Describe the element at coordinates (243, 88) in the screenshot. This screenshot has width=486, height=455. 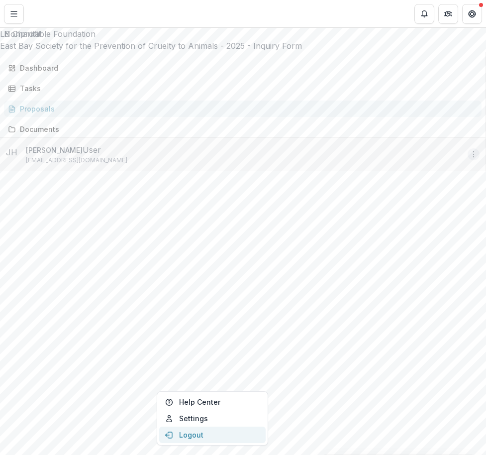
I see `a: Tasks` at that location.